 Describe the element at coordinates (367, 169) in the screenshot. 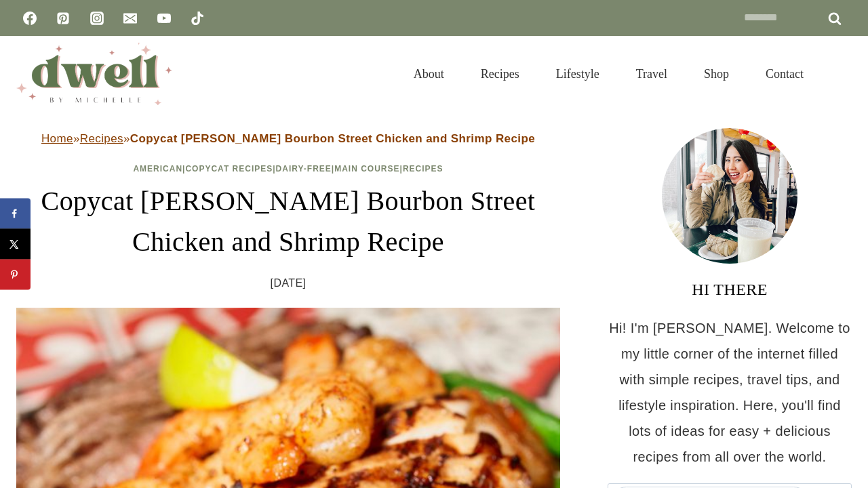

I see `a: Main Course` at that location.